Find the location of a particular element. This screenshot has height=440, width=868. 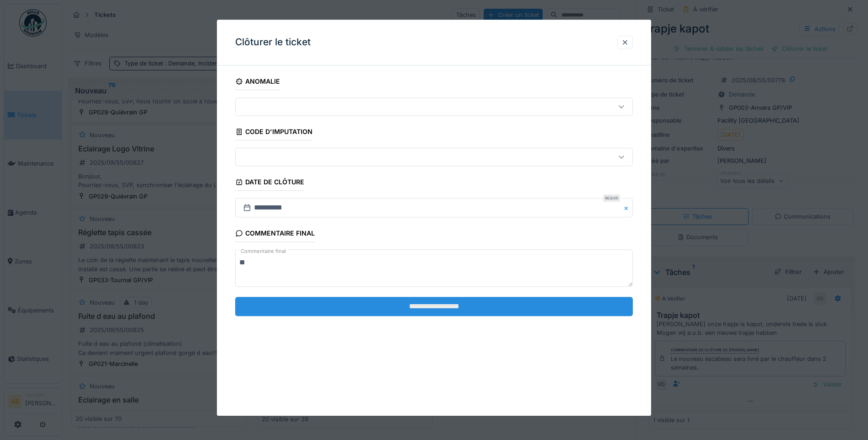

label: Commentaire final is located at coordinates (263, 251).